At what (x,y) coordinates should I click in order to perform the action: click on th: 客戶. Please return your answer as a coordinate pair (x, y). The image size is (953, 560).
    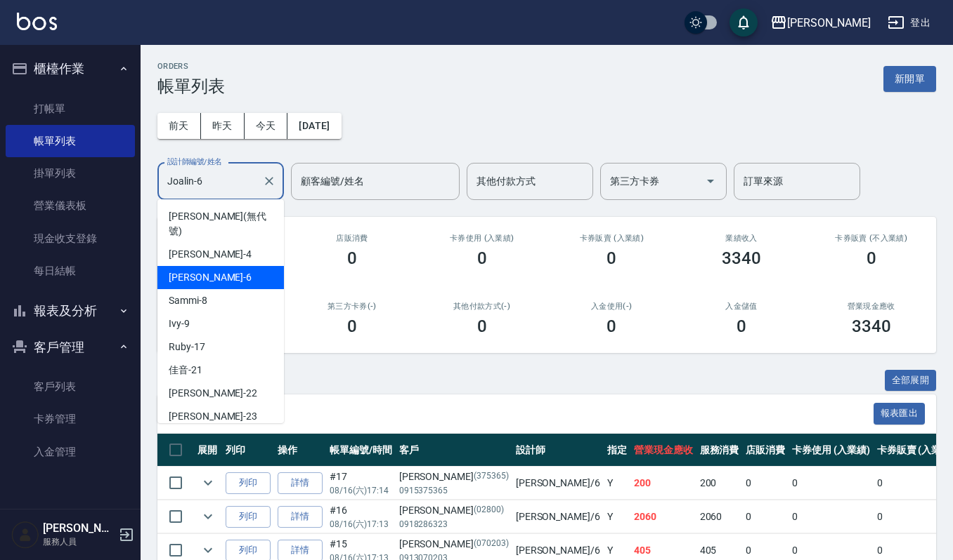
    Looking at the image, I should click on (454, 450).